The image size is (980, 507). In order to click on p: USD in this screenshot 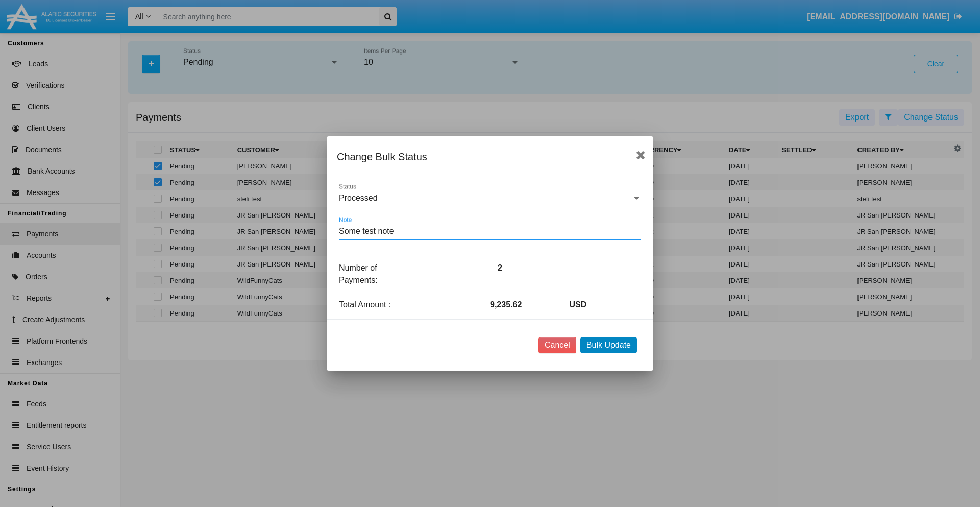, I will do `click(609, 305)`.